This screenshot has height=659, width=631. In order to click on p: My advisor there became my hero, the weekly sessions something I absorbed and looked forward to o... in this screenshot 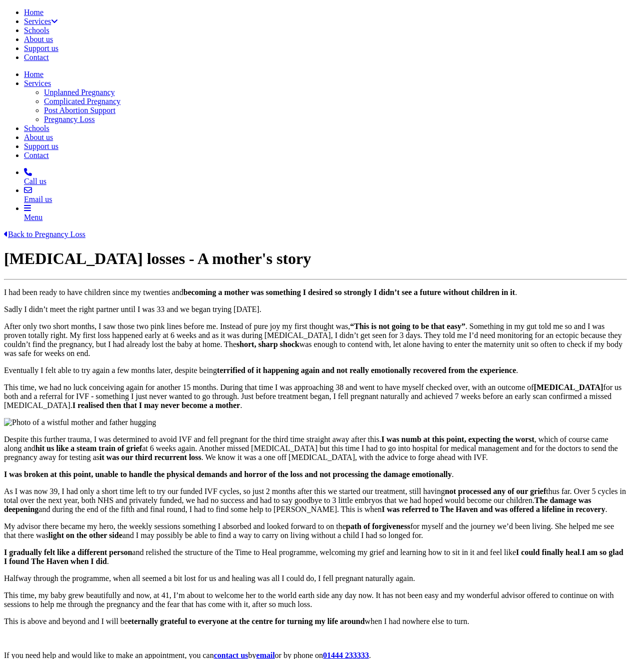, I will do `click(315, 531)`.